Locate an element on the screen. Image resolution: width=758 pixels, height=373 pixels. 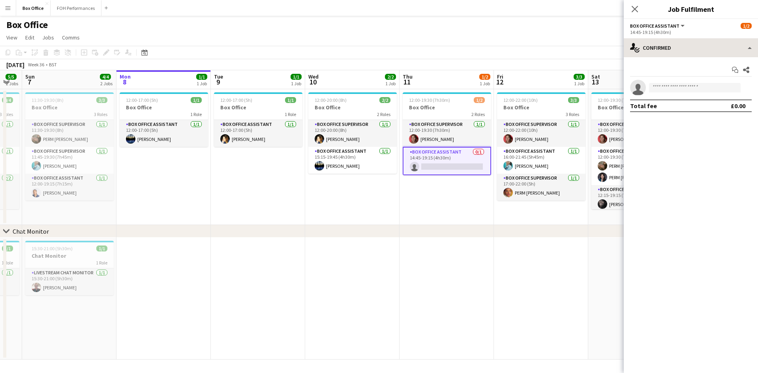
a: Comms is located at coordinates (71, 38).